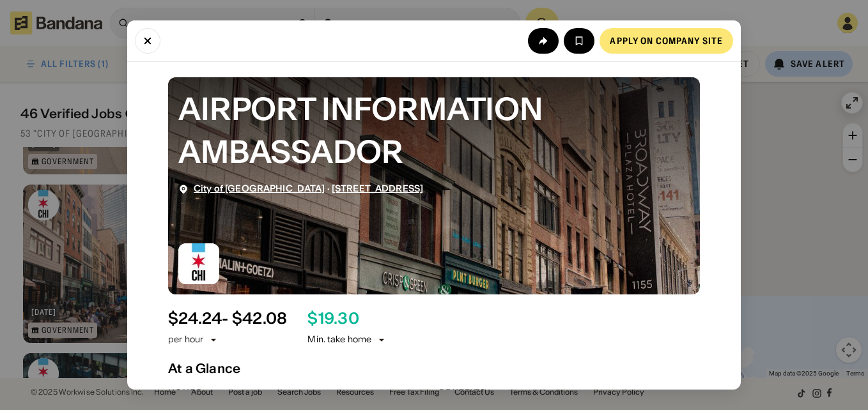  Describe the element at coordinates (347, 340) in the screenshot. I see `div: Min. take home` at that location.